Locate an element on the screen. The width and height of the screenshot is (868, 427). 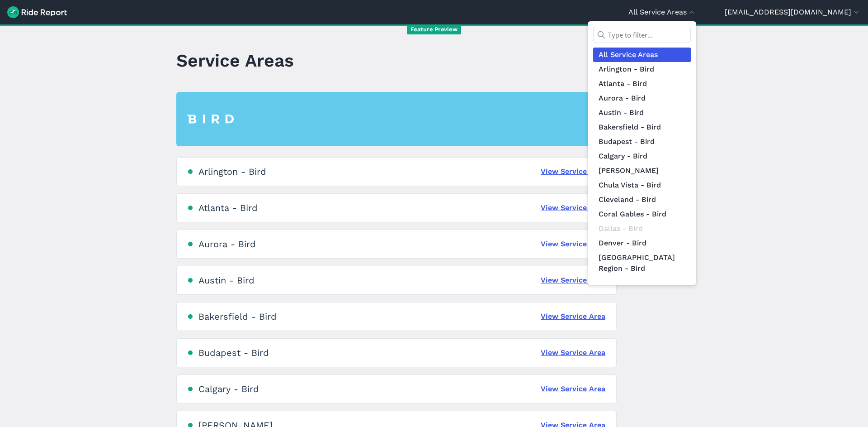
input: Type to filter... is located at coordinates (642, 35).